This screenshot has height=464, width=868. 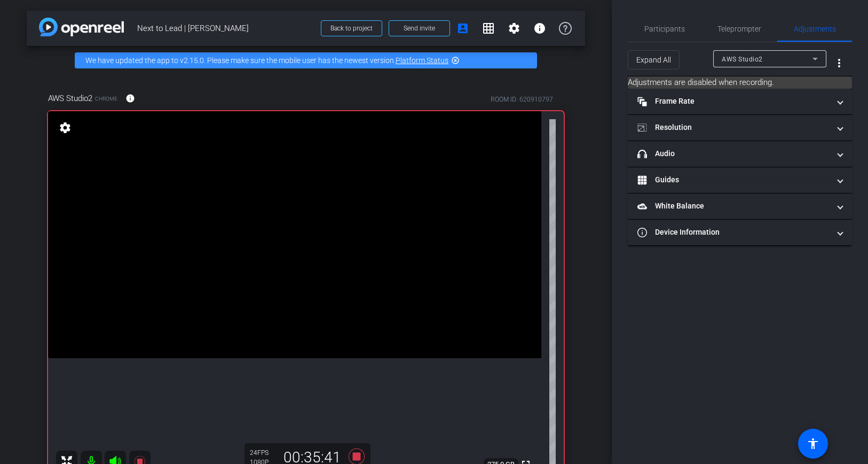 I want to click on mat-icon: grid_on, so click(x=489, y=29).